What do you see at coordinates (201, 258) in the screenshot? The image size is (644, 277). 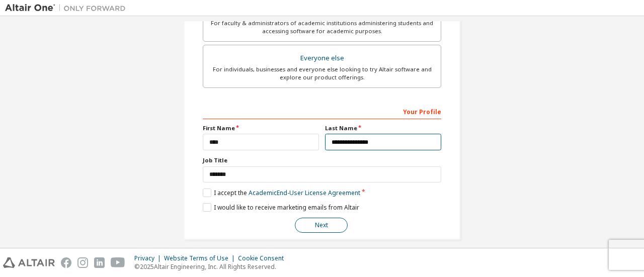 I see `div: Website Terms of Use` at bounding box center [201, 258].